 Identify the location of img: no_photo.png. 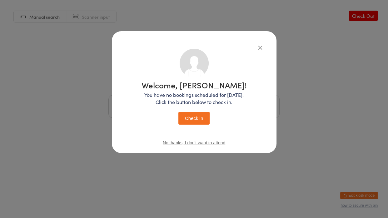
(194, 63).